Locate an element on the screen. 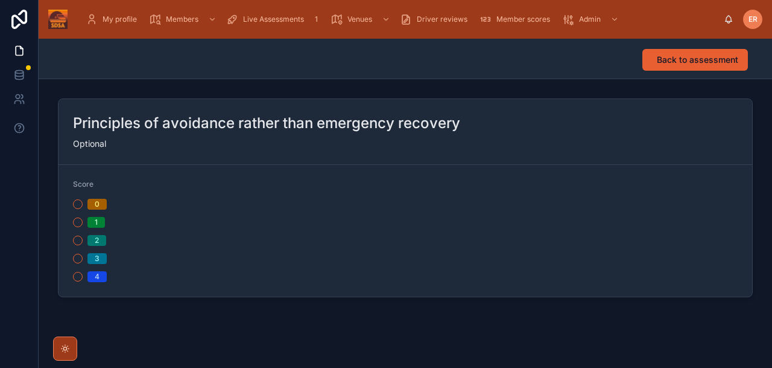  div: 2 is located at coordinates (97, 240).